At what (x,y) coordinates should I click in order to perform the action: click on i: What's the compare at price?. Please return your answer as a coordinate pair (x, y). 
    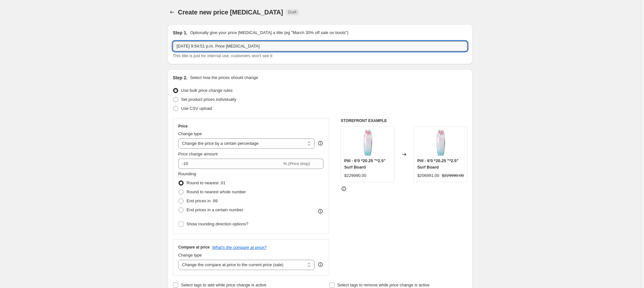
    Looking at the image, I should click on (239, 247).